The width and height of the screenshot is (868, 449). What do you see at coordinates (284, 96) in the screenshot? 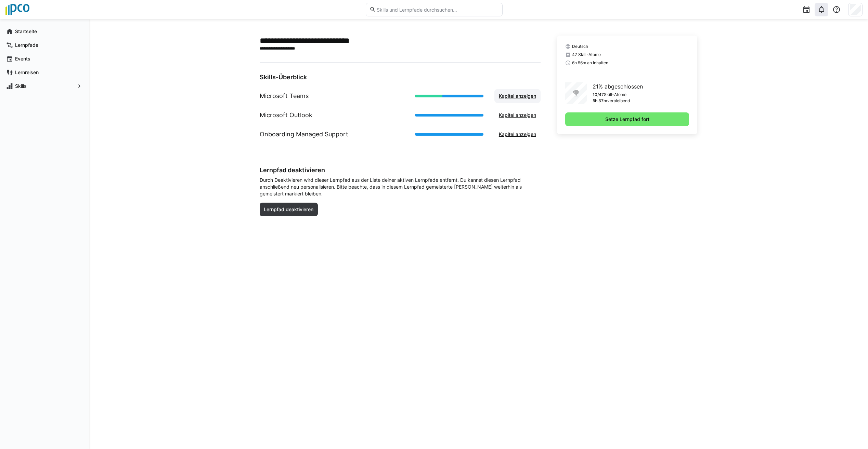
I see `h1: Microsoft Teams` at bounding box center [284, 96].